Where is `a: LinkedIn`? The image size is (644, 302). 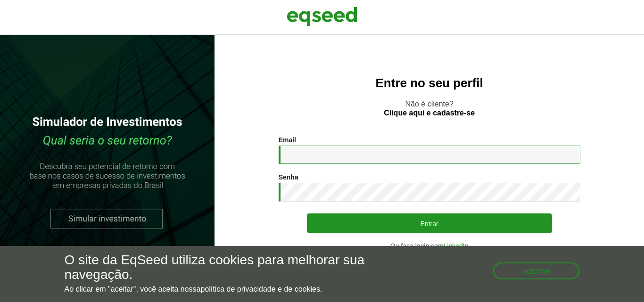 a: LinkedIn is located at coordinates (456, 245).